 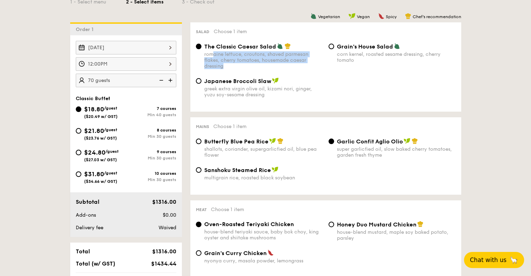 What do you see at coordinates (95, 264) in the screenshot?
I see `span: Total (w/ GST)` at bounding box center [95, 264].